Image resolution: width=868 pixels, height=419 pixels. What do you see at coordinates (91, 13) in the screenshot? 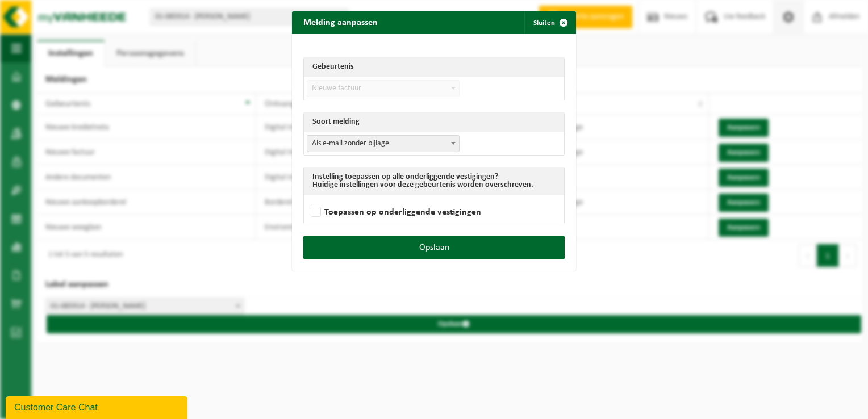
I see `div: Customer Care Chat` at bounding box center [91, 13].